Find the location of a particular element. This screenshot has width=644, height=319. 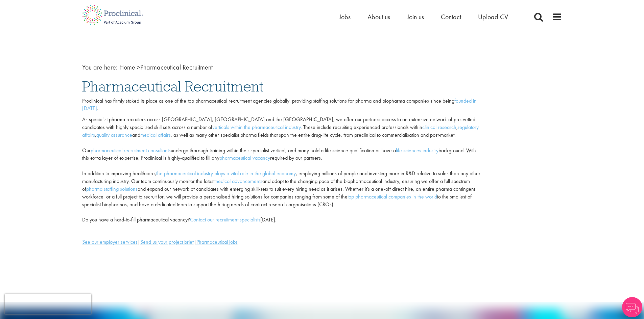

a: medical affairs is located at coordinates (156, 135).